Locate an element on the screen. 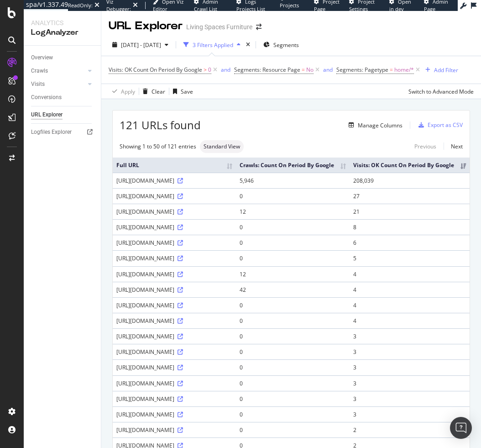  td: 2 is located at coordinates (410, 430).